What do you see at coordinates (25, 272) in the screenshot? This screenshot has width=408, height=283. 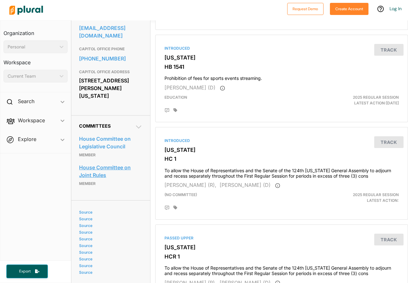 I see `span: Export` at bounding box center [25, 272].